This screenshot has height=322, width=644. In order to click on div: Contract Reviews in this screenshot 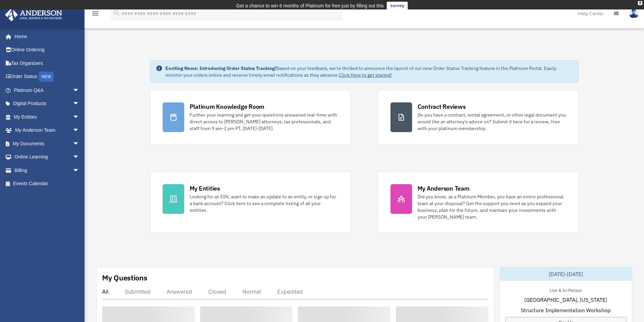, I will do `click(442, 106)`.